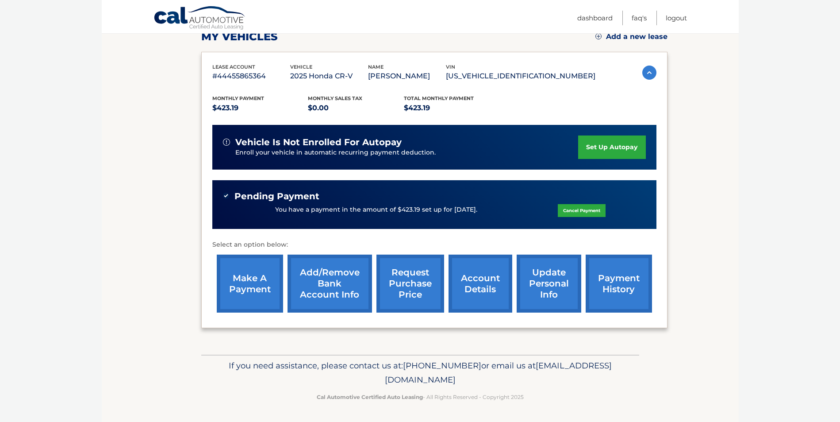 This screenshot has width=840, height=422. Describe the element at coordinates (250, 283) in the screenshot. I see `a: make a payment` at that location.